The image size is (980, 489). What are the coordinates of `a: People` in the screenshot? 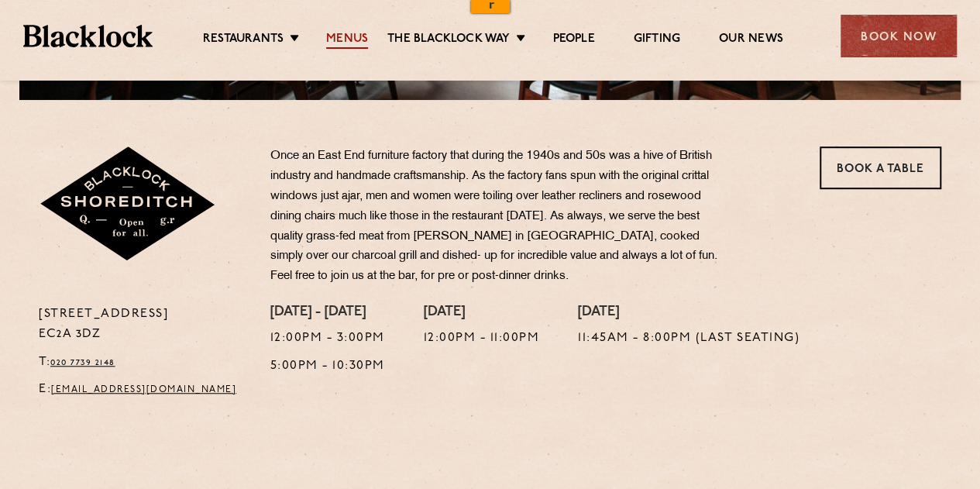 It's located at (573, 41).